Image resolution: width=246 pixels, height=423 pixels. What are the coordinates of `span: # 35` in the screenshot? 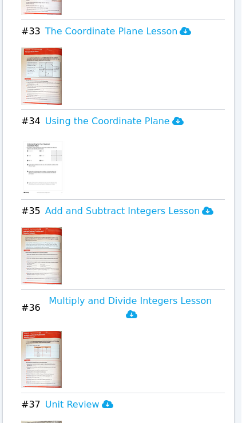 It's located at (31, 211).